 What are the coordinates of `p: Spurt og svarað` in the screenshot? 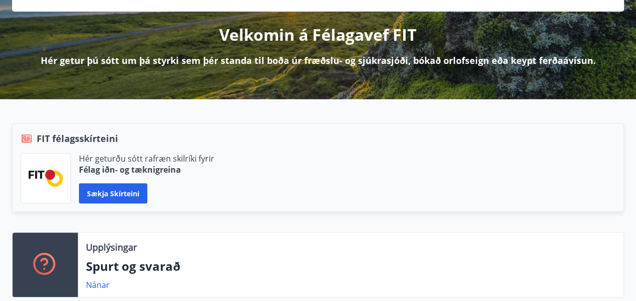 It's located at (350, 266).